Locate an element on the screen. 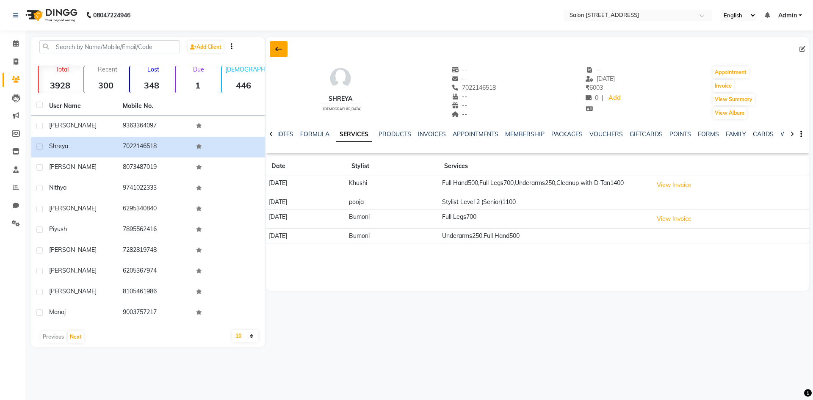 This screenshot has width=813, height=400. a: Add Client is located at coordinates (206, 47).